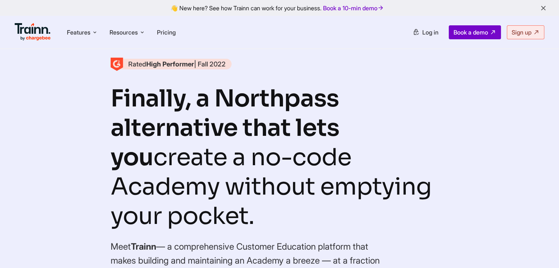 The width and height of the screenshot is (559, 268). What do you see at coordinates (279, 8) in the screenshot?
I see `div: 👋 New here? See how Trainn can work for your business.` at bounding box center [279, 8].